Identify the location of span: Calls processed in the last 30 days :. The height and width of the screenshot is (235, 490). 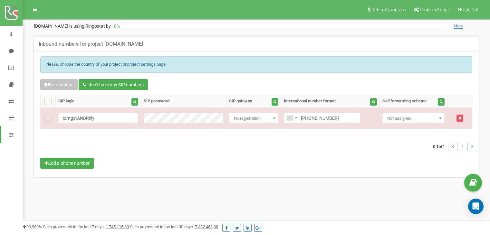
(174, 227).